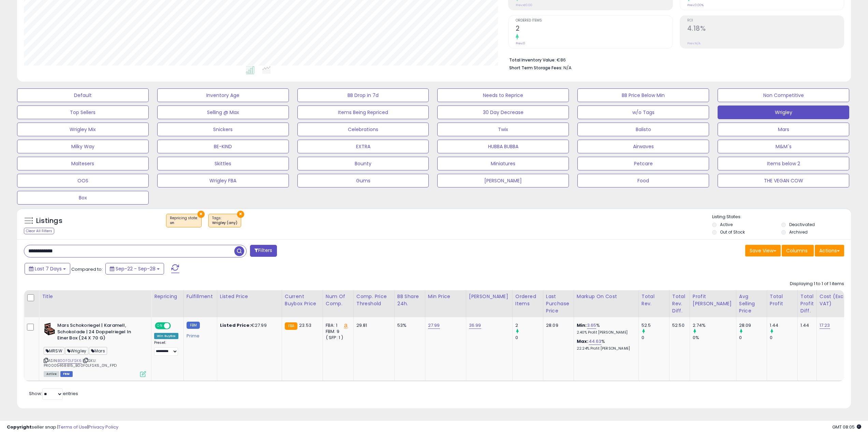 The image size is (868, 434). Describe the element at coordinates (363, 113) in the screenshot. I see `button: Items Being Repriced` at that location.